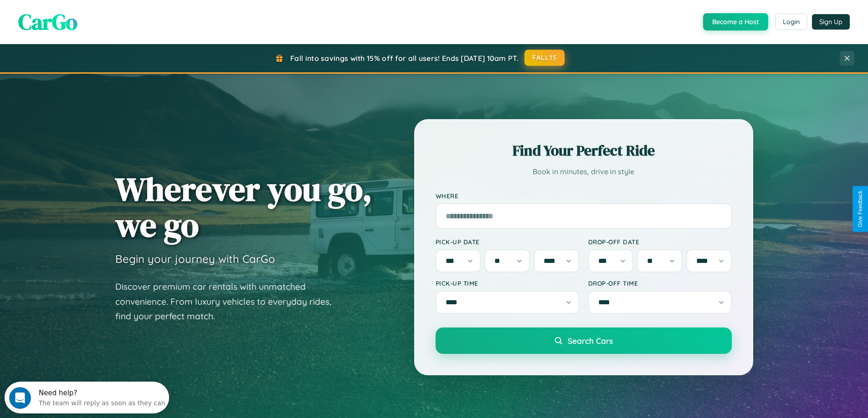 The height and width of the screenshot is (418, 868). I want to click on button: Become a Host, so click(735, 22).